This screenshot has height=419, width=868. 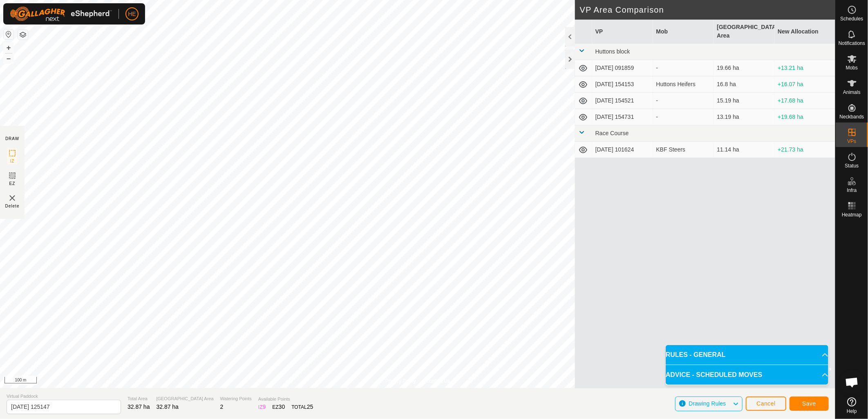 What do you see at coordinates (809, 403) in the screenshot?
I see `button: Save` at bounding box center [809, 403].